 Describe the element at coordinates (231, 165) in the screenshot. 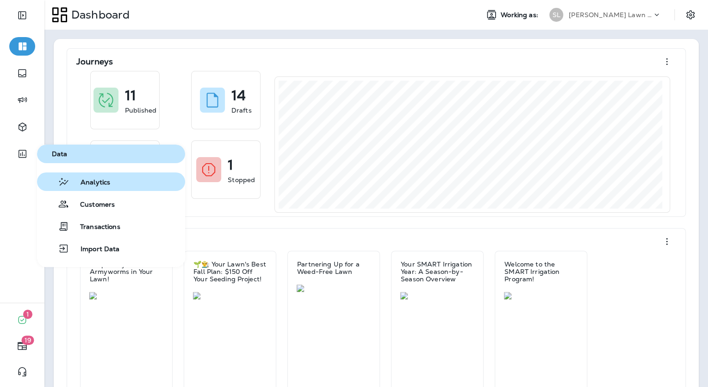

I see `p: 1` at that location.